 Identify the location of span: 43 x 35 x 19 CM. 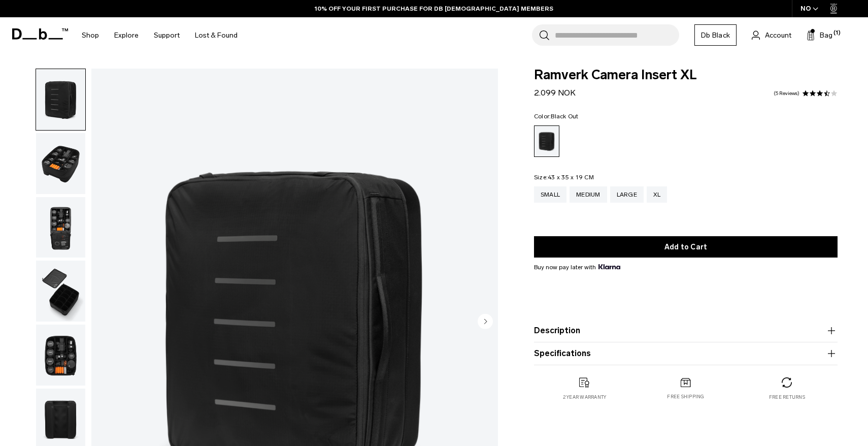
(570, 178).